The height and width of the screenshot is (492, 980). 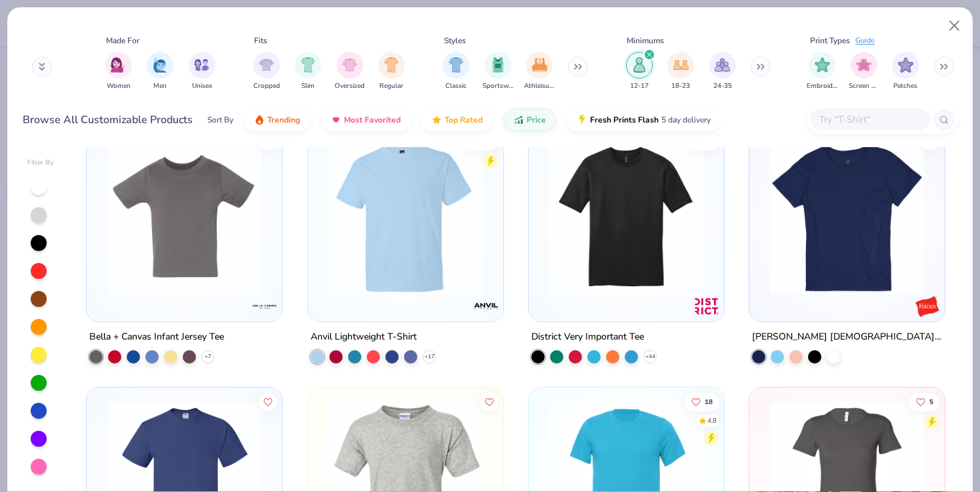 What do you see at coordinates (626, 217) in the screenshot?
I see `img: d3a8f931-8016-4789-b71b-67710d21d835` at bounding box center [626, 217].